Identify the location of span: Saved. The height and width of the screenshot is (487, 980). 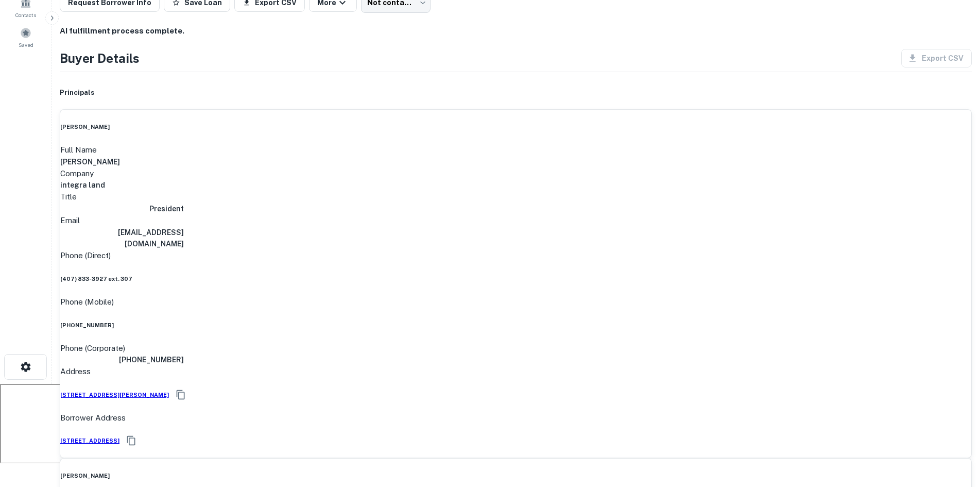
(26, 45).